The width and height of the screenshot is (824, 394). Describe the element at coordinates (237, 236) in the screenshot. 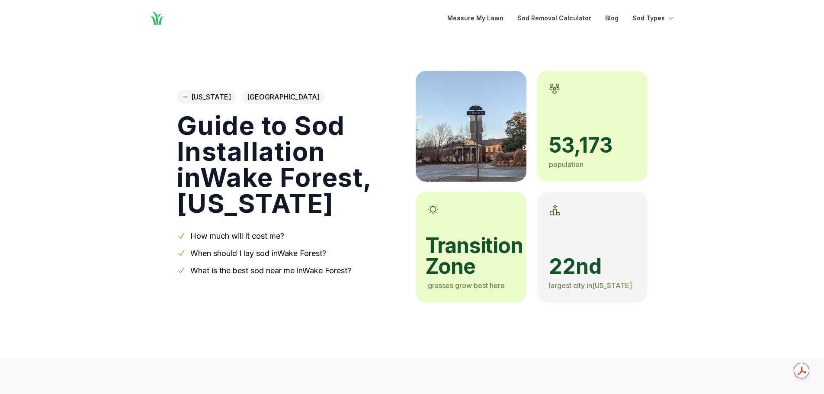

I see `a: How much will it cost me?` at that location.